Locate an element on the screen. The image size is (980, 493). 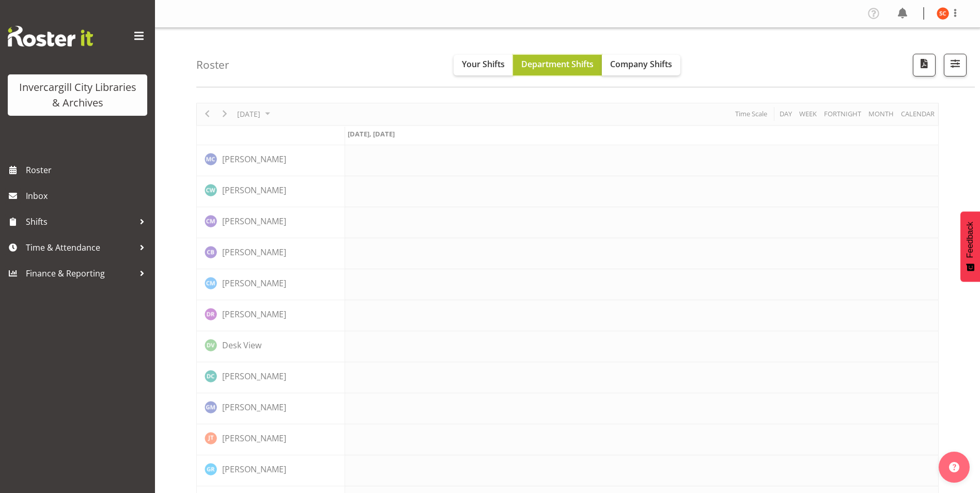
span: Company Shifts is located at coordinates (641, 64).